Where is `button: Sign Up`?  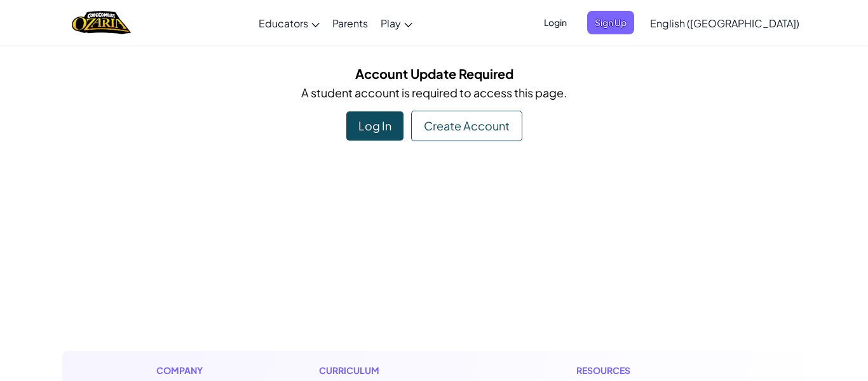 button: Sign Up is located at coordinates (611, 22).